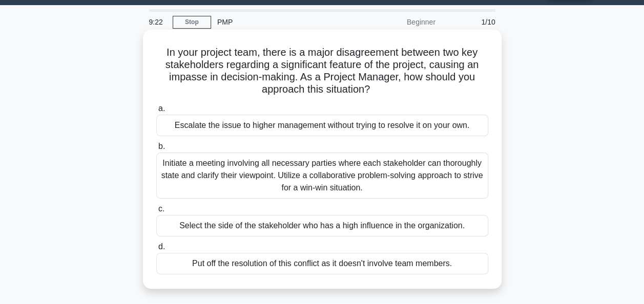 The width and height of the screenshot is (644, 304). Describe the element at coordinates (191, 22) in the screenshot. I see `a: Stop` at that location.